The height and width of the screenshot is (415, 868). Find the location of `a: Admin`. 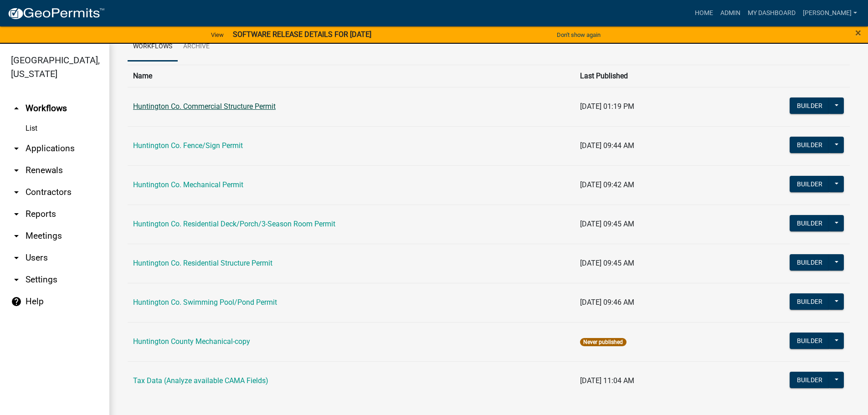

a: Admin is located at coordinates (731, 13).